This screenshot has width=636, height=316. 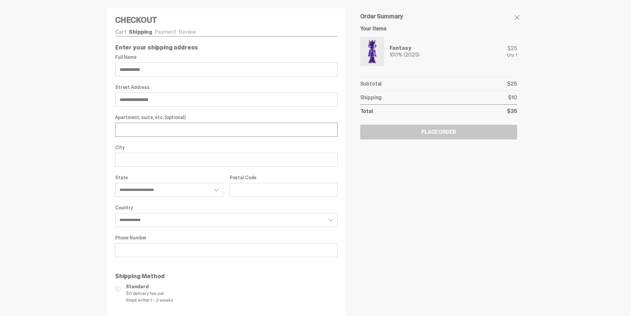 I want to click on a: Shipping, so click(x=141, y=32).